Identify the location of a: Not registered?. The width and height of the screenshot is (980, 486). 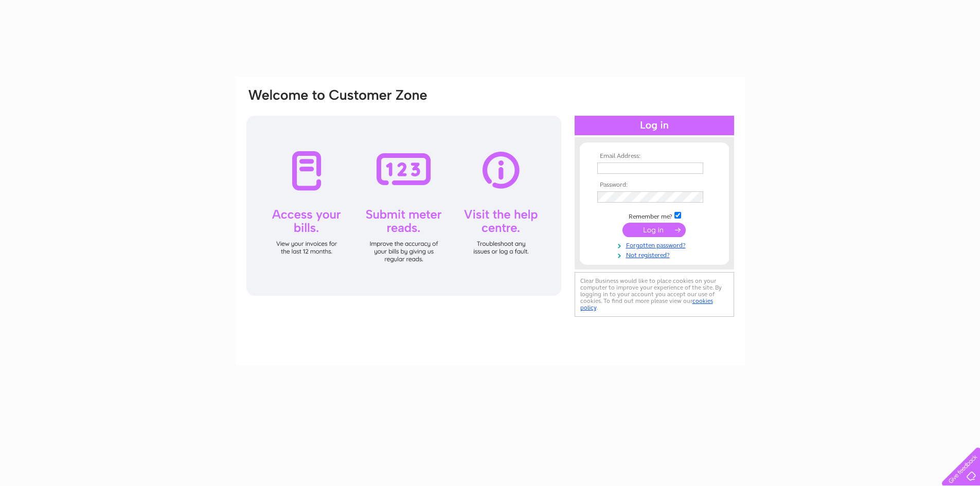
(655, 254).